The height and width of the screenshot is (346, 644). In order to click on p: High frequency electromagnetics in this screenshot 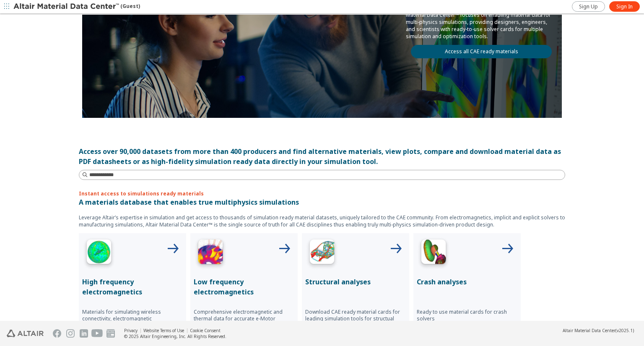, I will do `click(133, 287)`.